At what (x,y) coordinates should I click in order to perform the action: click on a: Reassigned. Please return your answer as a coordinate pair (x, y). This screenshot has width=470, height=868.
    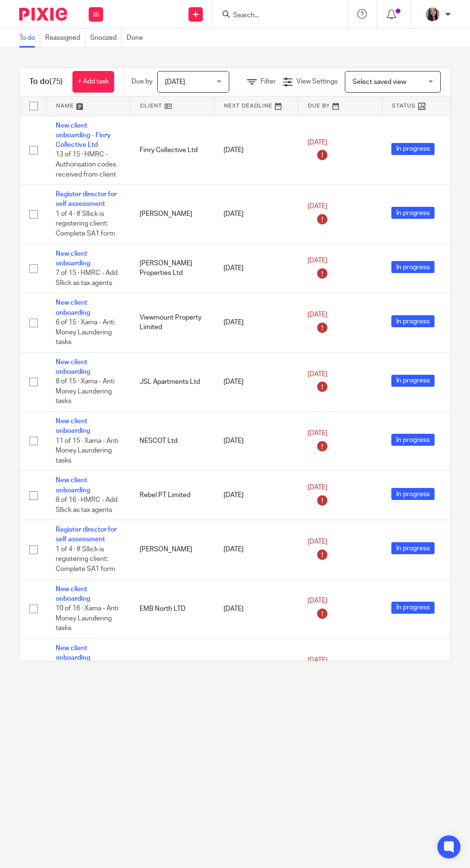
    Looking at the image, I should click on (65, 38).